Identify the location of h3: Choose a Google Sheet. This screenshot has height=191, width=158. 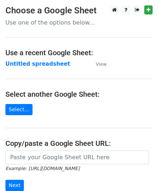
(79, 10).